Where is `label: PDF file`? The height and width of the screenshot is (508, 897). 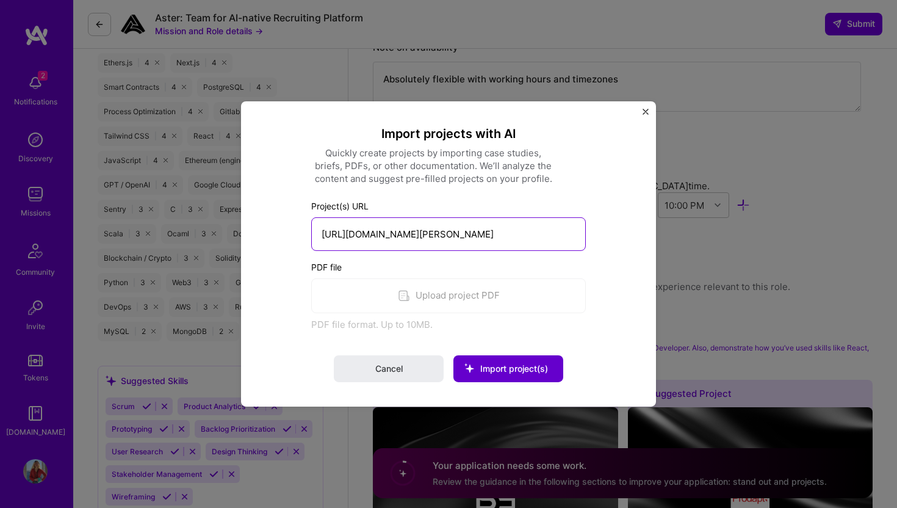
label: PDF file is located at coordinates (448, 267).